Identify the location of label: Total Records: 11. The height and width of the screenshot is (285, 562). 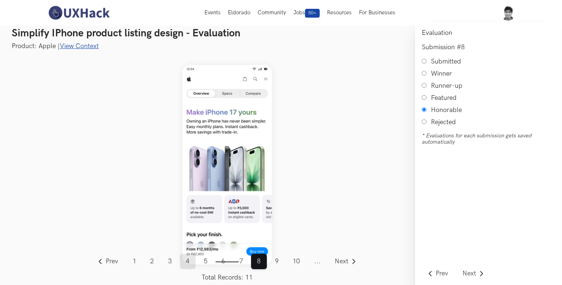
(227, 277).